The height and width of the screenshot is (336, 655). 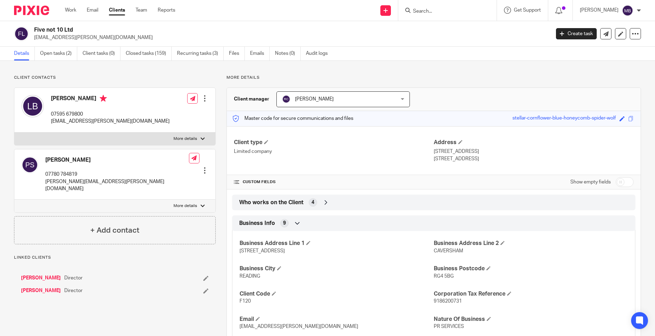 I want to click on a: Closed tasks (159), so click(x=148, y=53).